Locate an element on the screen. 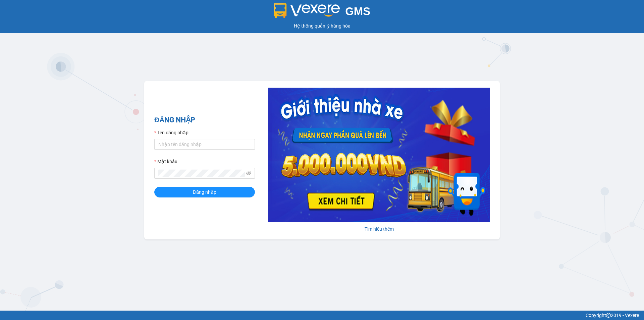  span: Đăng nhập is located at coordinates (205, 192).